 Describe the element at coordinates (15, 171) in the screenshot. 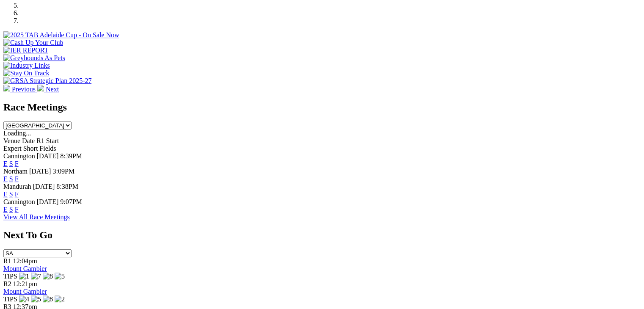

I see `span: Northam` at that location.